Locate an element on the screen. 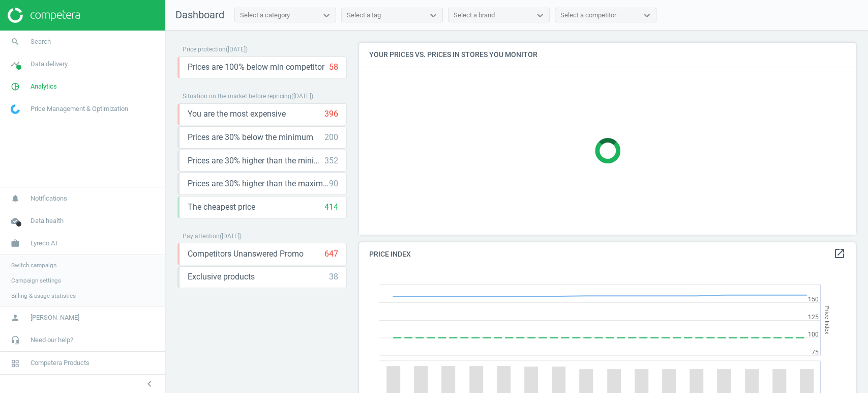 Image resolution: width=868 pixels, height=393 pixels. span: Data health is located at coordinates (47, 221).